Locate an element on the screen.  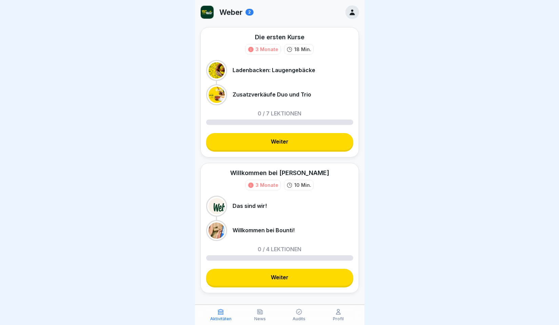
p: 0 / 7 Lektionen is located at coordinates (279, 114).